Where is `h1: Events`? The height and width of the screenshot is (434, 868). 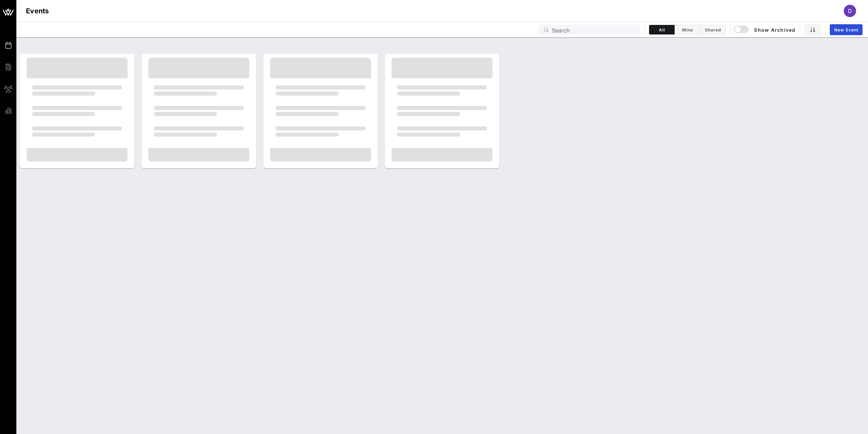 h1: Events is located at coordinates (38, 11).